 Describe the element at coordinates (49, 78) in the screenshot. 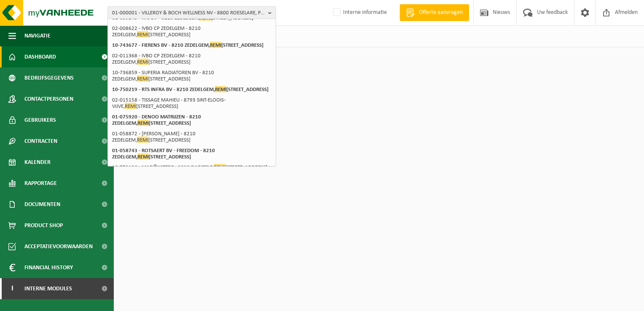

I see `span: Bedrijfsgegevens` at that location.